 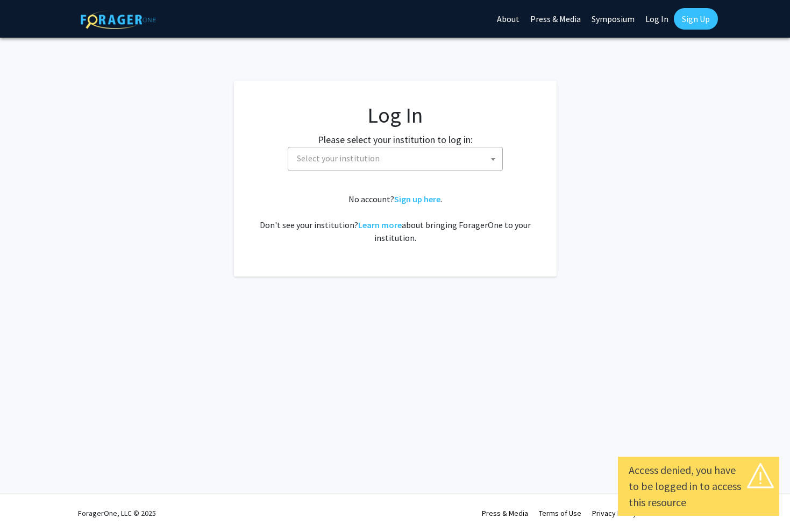 I want to click on a: Sign up here, so click(x=417, y=199).